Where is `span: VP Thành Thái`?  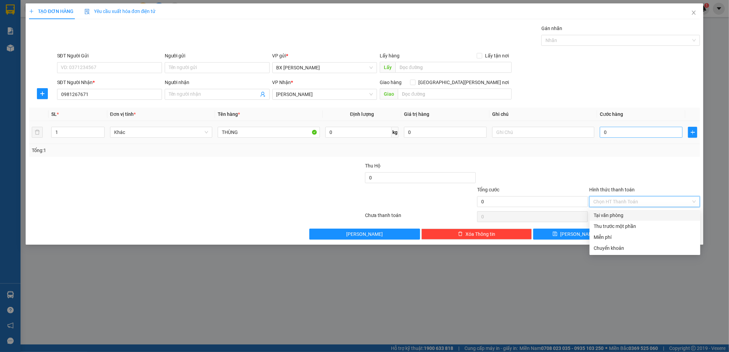
span: VP Thành Thái is located at coordinates (324, 94).